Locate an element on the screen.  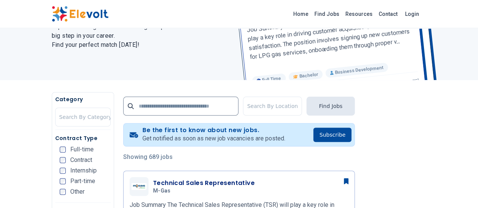
button: Subscribe is located at coordinates (332, 135).